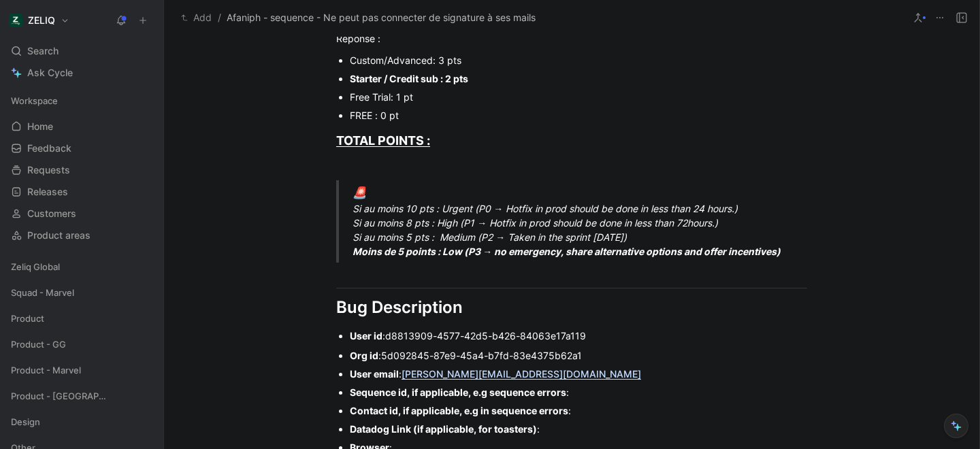 This screenshot has height=449, width=980. I want to click on h1: ZELIQ, so click(41, 21).